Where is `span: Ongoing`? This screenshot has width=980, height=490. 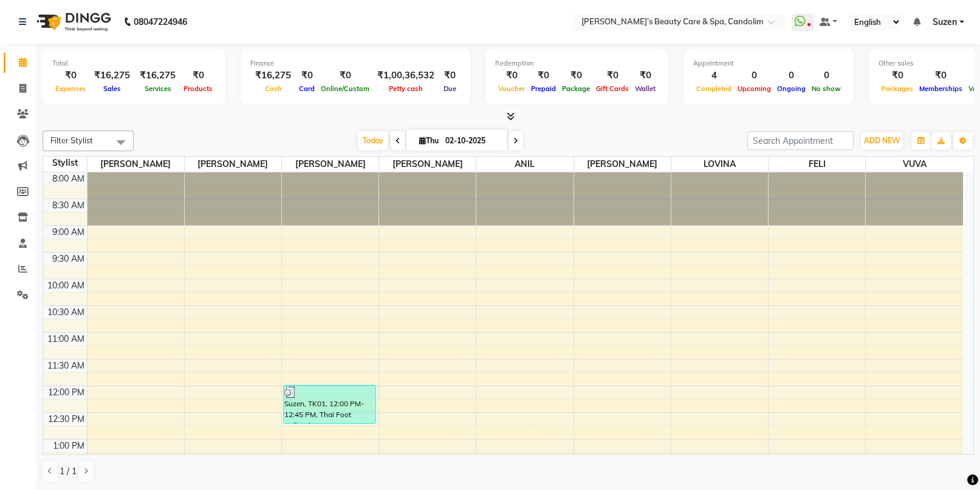
span: Ongoing is located at coordinates (791, 88).